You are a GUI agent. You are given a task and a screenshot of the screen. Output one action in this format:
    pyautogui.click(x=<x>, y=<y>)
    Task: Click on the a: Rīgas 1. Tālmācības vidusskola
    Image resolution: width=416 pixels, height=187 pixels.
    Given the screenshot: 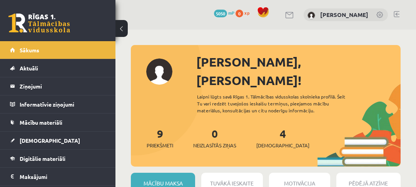 What is the action you would take?
    pyautogui.click(x=39, y=23)
    